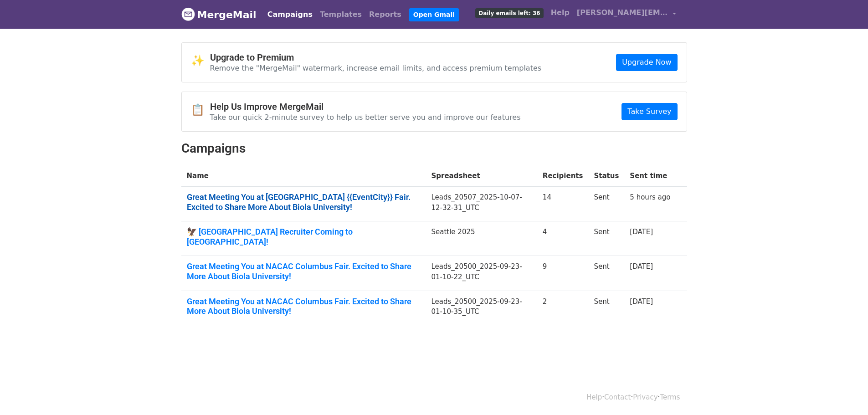  What do you see at coordinates (509, 13) in the screenshot?
I see `span: Daily emails left: 36` at bounding box center [509, 13].